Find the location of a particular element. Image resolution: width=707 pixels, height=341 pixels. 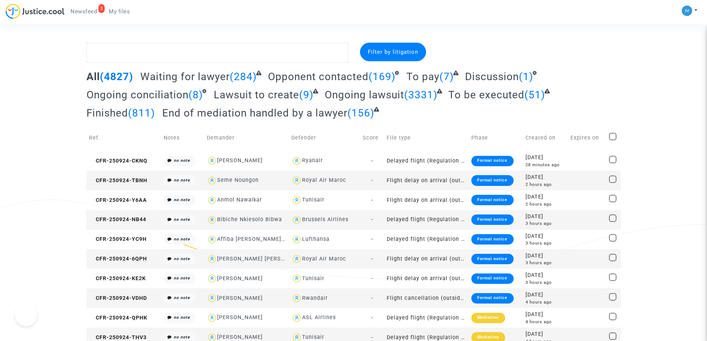

div: Seme Noungon is located at coordinates (238, 180).